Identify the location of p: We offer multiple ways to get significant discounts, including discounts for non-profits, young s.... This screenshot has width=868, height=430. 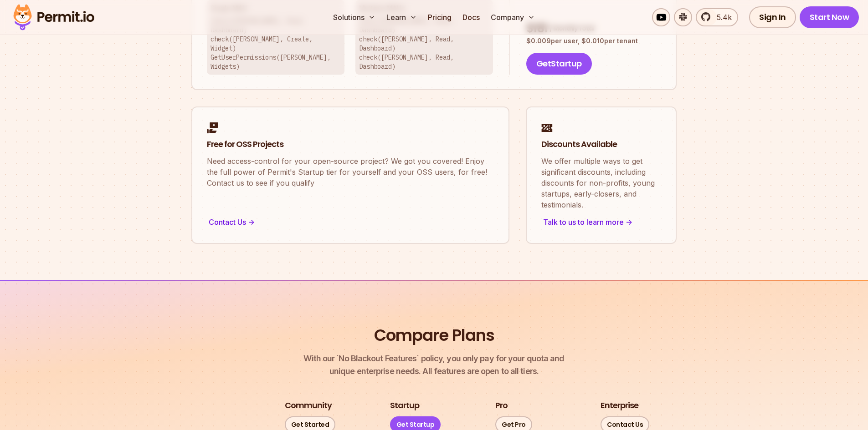
(601, 183).